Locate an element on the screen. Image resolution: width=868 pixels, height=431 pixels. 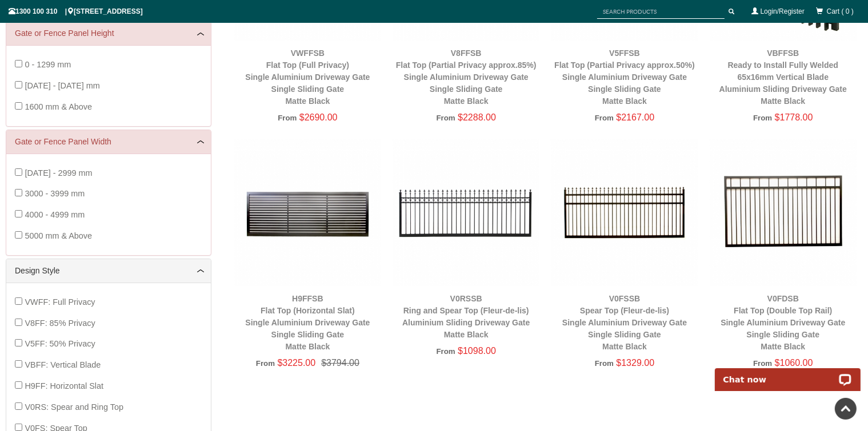
img: H9FFSB - Flat Top (Horizontal Slat) - Single Aluminium Driveway Gate - Single Sliding Gate - Matt... is located at coordinates (307, 213).